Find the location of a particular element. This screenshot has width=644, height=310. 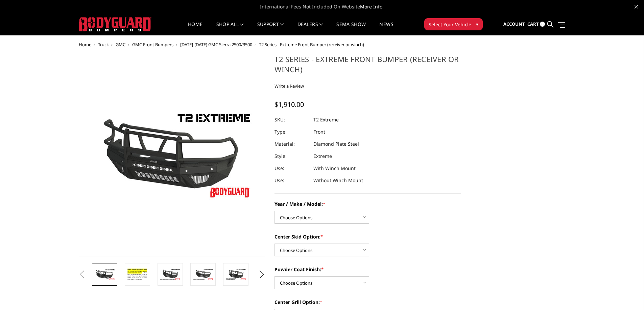

a: T2 Series - Extreme Front Bumper (receiver or winch) is located at coordinates (172, 155).